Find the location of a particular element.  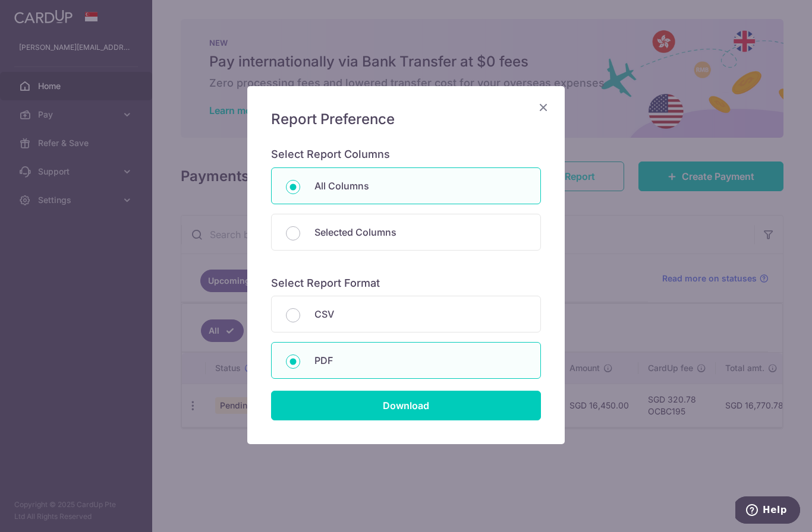

h6: Select Report Columns is located at coordinates (406, 154).